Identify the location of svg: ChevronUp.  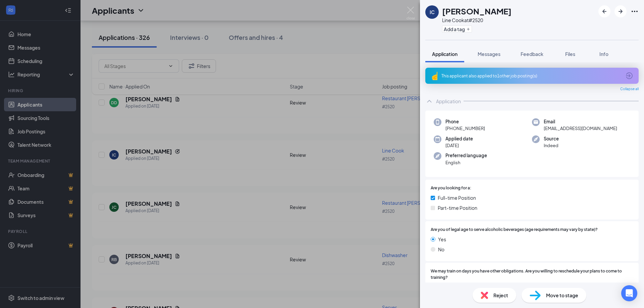
(430, 101).